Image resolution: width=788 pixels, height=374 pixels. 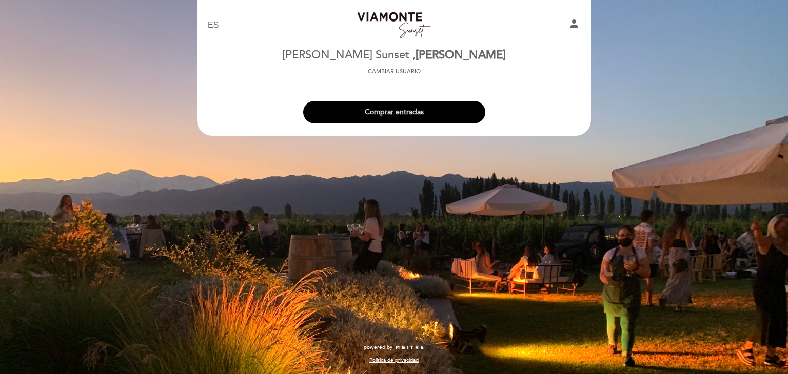 What do you see at coordinates (394, 361) in the screenshot?
I see `a: Política de privacidad` at bounding box center [394, 361].